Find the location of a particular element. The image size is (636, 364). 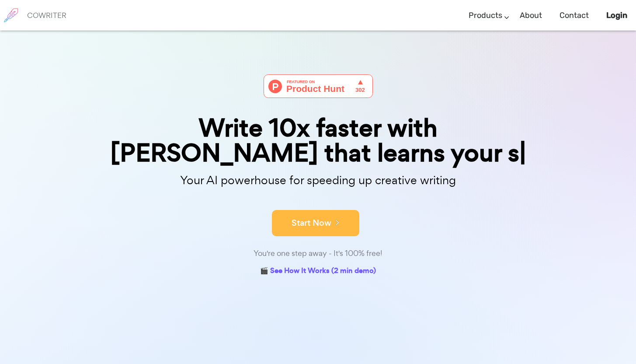

a: 🎬 See How It Works (2 min demo) is located at coordinates (318, 271).